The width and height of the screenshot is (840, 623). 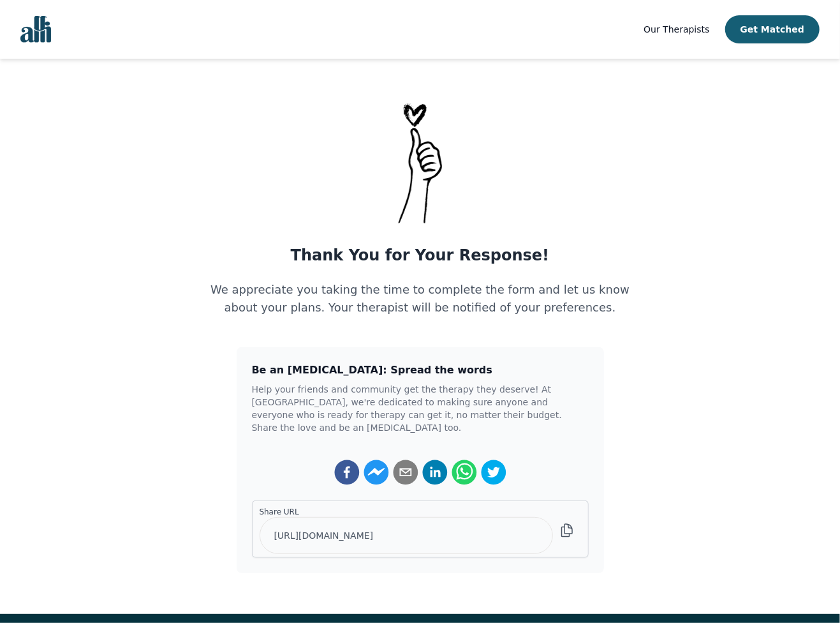 What do you see at coordinates (406, 512) in the screenshot?
I see `label: Share URL` at bounding box center [406, 512].